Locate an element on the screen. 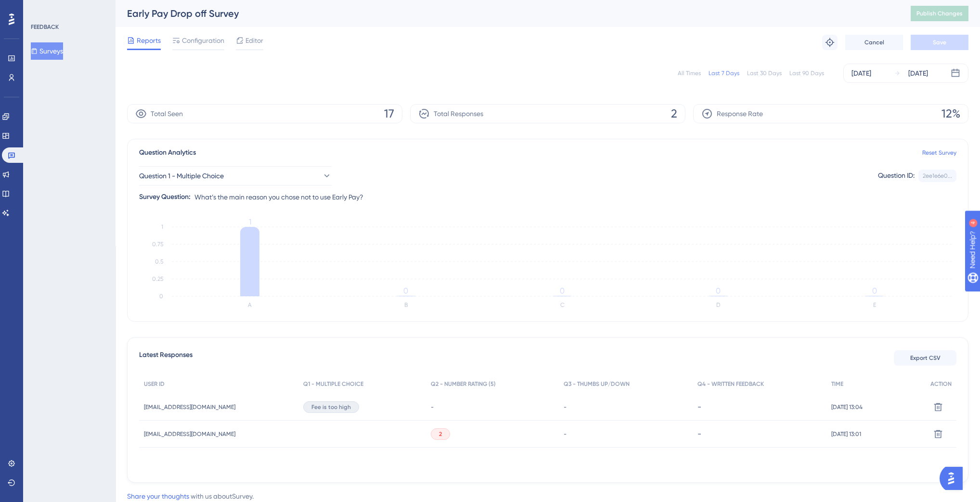 This screenshot has width=980, height=502. div: All Times is located at coordinates (689, 74).